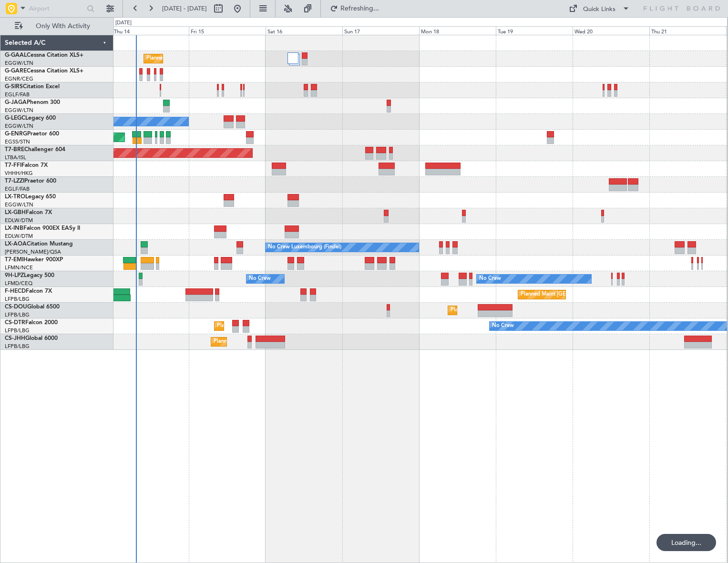 The width and height of the screenshot is (728, 563). I want to click on a: F-HECDFalcon 7X, so click(28, 292).